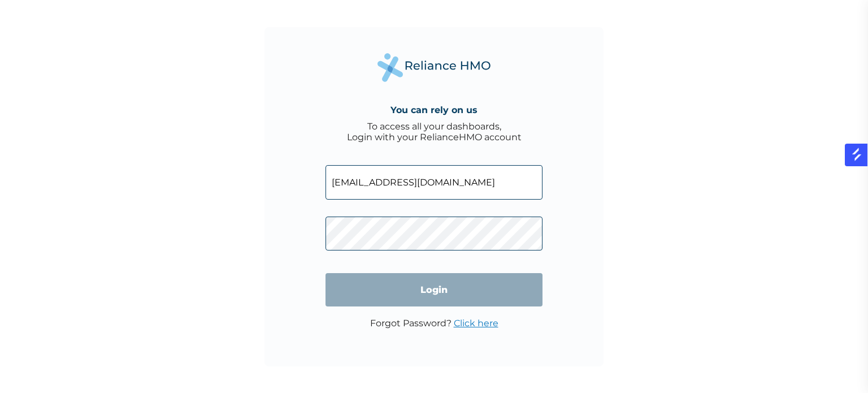  Describe the element at coordinates (476, 323) in the screenshot. I see `a: Click here` at that location.